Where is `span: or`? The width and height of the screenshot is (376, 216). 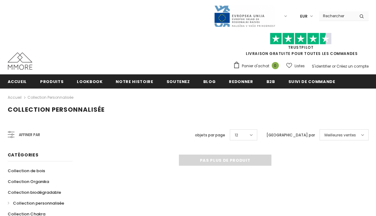
span: or is located at coordinates (334, 66).